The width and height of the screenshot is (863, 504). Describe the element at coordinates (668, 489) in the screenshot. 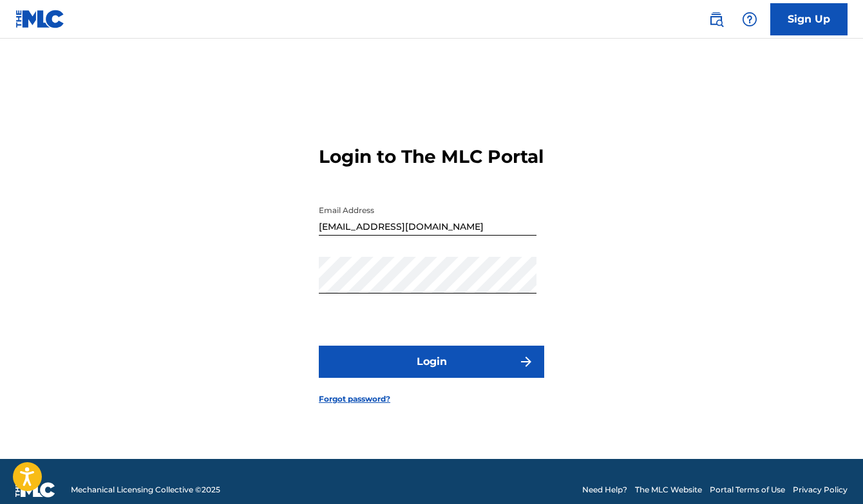

I see `a: The MLC Website` at that location.